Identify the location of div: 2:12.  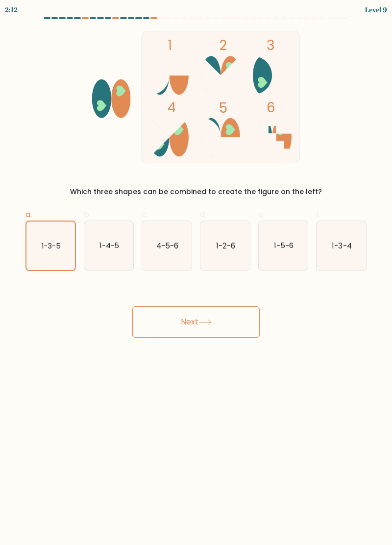
(11, 9).